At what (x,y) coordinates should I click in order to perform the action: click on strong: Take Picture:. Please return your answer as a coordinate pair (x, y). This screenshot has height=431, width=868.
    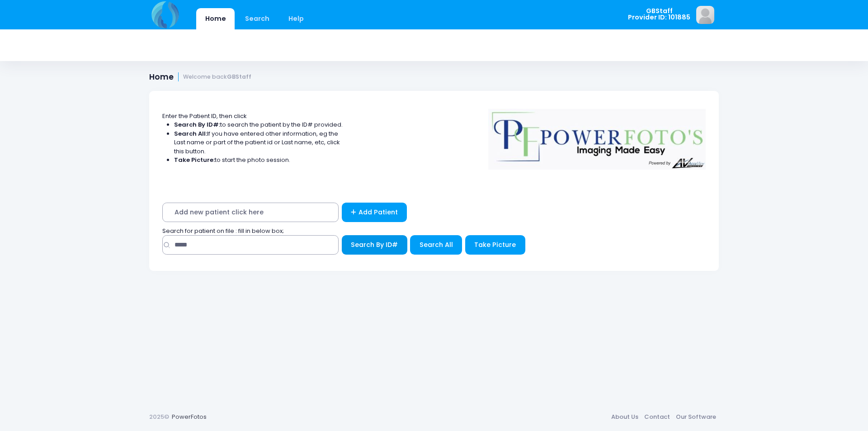
    Looking at the image, I should click on (195, 160).